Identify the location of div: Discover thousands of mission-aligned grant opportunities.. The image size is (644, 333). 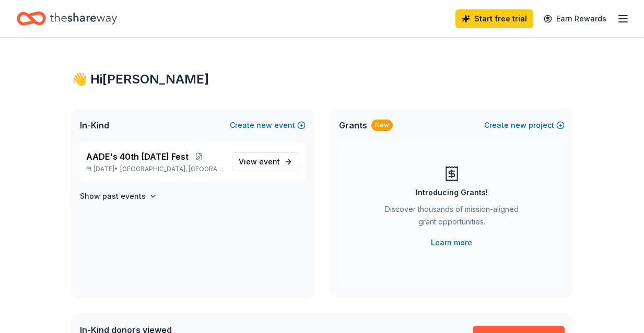
(452, 218).